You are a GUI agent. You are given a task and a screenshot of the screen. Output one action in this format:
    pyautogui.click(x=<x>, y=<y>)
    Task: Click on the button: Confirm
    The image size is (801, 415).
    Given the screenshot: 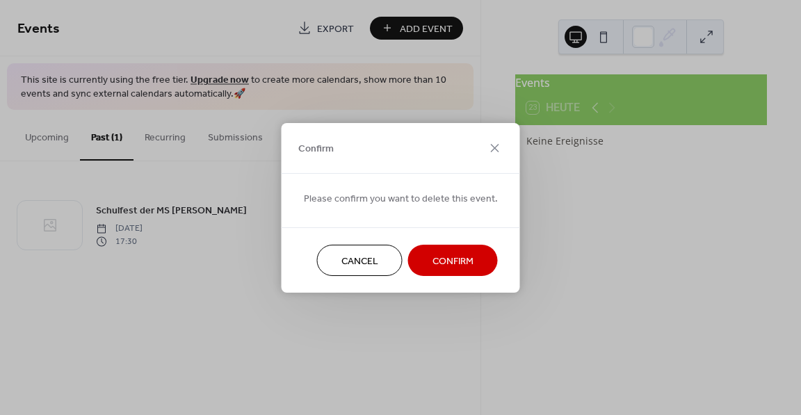 What is the action you would take?
    pyautogui.click(x=453, y=260)
    